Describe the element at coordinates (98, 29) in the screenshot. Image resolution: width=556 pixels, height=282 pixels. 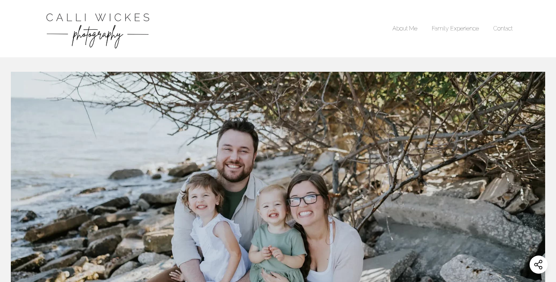
I see `a: Calli Wickes Photography Home Page` at that location.